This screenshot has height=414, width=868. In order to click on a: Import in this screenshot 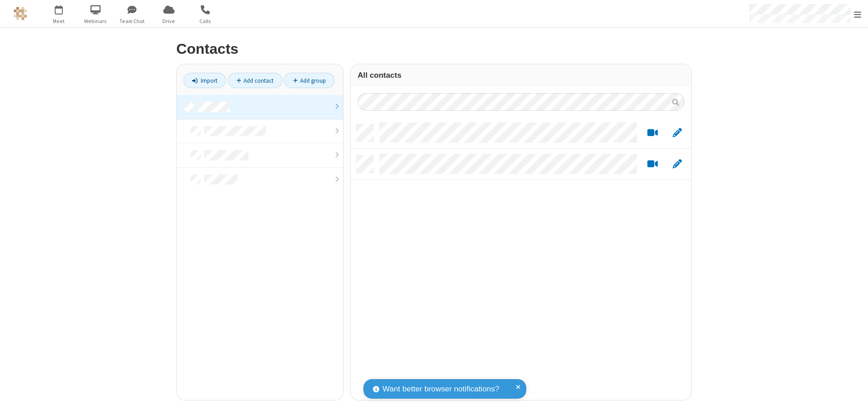, I will do `click(205, 80)`.